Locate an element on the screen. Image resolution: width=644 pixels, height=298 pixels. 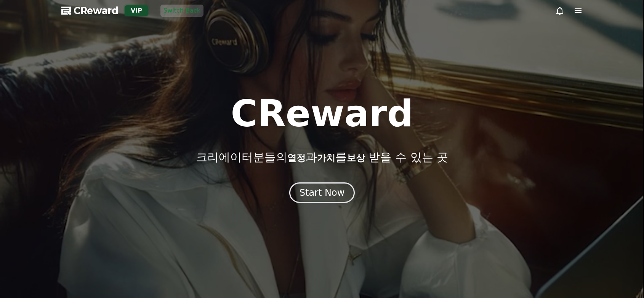
h1: CReward is located at coordinates (322, 113).